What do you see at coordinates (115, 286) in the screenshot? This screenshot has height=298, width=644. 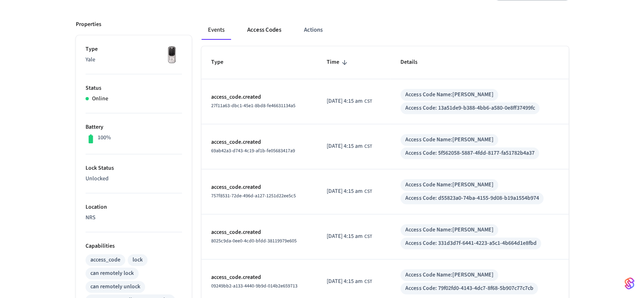 I see `div: can remotely unlock` at bounding box center [115, 286].